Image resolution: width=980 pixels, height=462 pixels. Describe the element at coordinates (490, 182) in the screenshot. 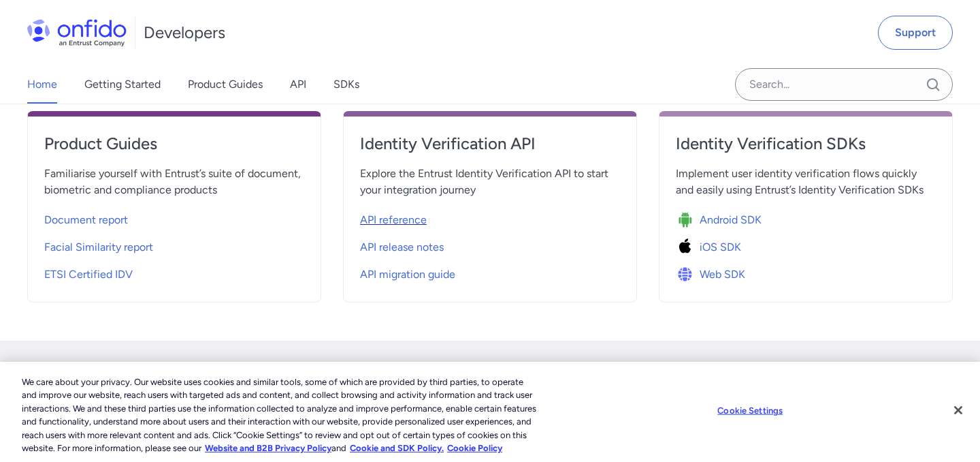

I see `span: Explore the Entrust Identity Verification API to start your integration journey` at that location.